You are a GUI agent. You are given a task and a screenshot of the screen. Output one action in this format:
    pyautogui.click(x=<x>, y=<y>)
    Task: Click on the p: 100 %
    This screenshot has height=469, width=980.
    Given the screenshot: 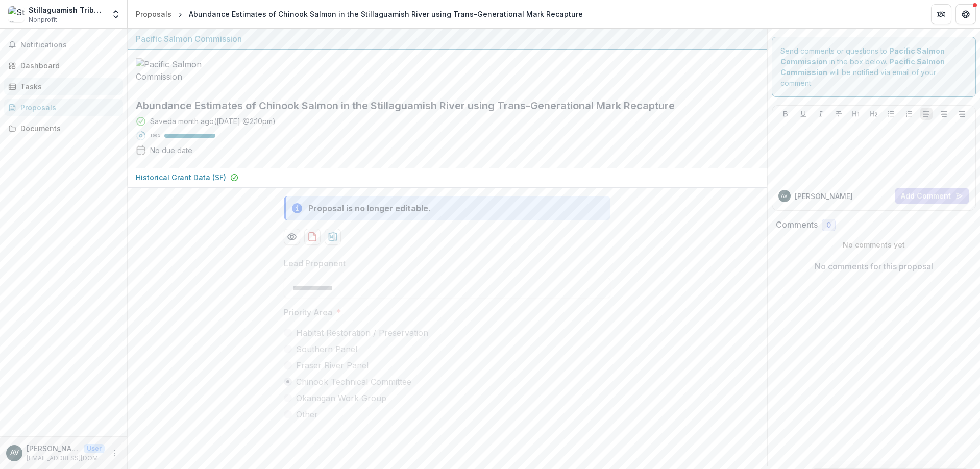 What is the action you would take?
    pyautogui.click(x=155, y=136)
    